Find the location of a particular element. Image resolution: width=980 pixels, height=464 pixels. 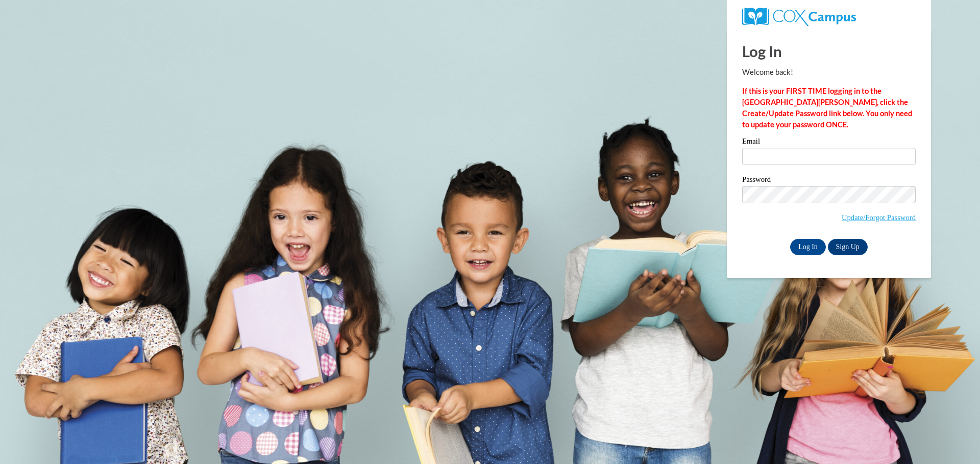

p: Welcome back! is located at coordinates (828, 72).